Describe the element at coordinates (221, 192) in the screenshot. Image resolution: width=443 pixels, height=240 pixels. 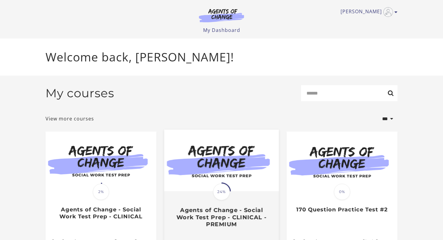
I see `span: 24%` at that location.